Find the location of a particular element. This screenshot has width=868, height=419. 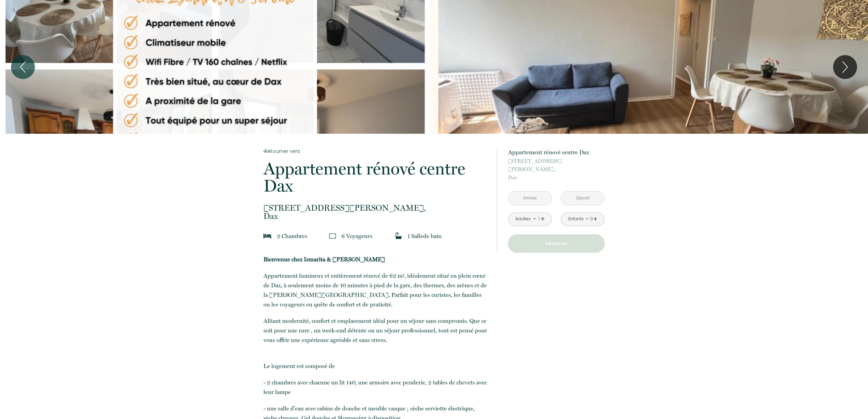

p: Le logement est composé de is located at coordinates (376, 366).